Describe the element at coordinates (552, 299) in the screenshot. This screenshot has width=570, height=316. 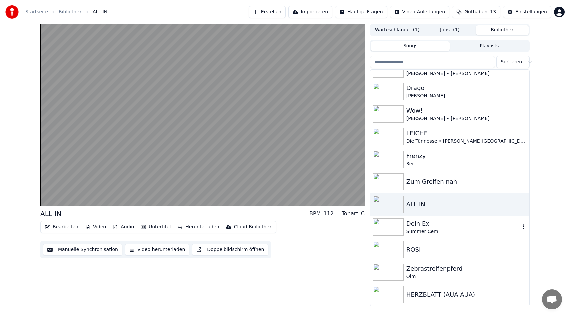
I see `a: Chat öffnen` at that location.